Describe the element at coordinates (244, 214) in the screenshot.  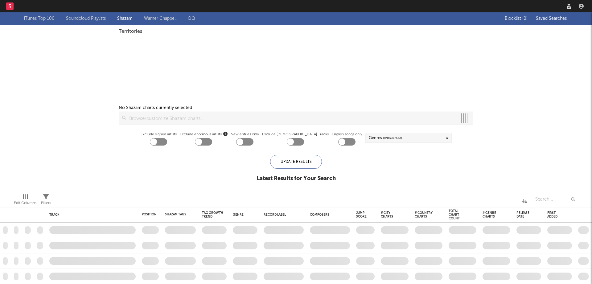
I see `div: Genre` at that location.